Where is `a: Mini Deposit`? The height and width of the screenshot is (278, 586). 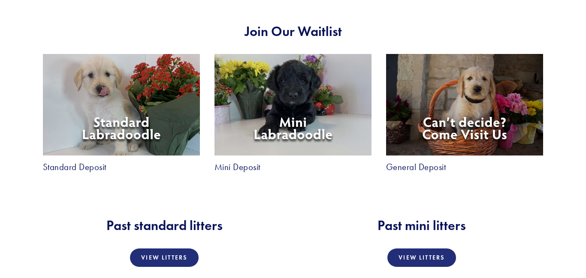
a: Mini Deposit is located at coordinates (237, 167).